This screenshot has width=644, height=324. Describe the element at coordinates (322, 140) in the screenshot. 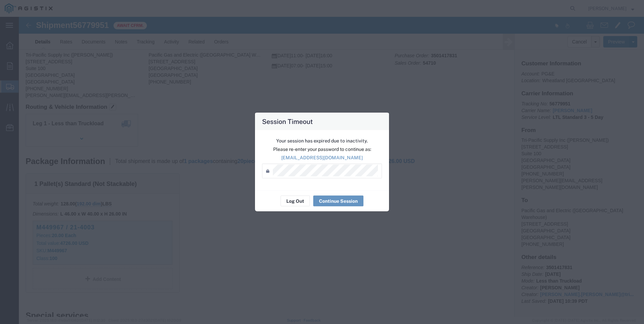

I see `p: Your session has expired due to inactivity.` at that location.